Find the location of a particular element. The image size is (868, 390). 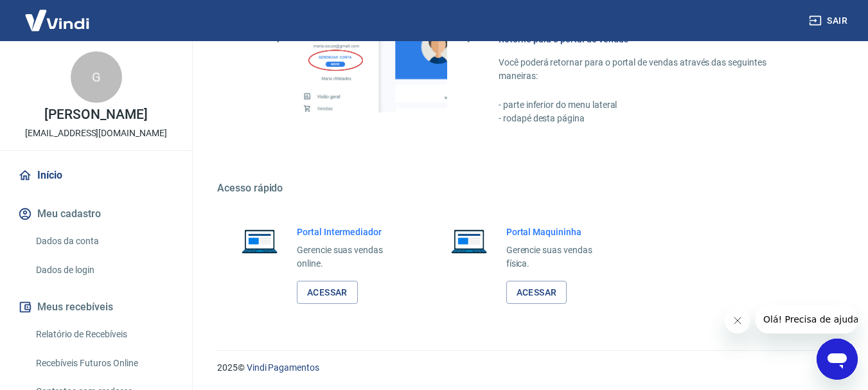

a: Início is located at coordinates (96, 176).